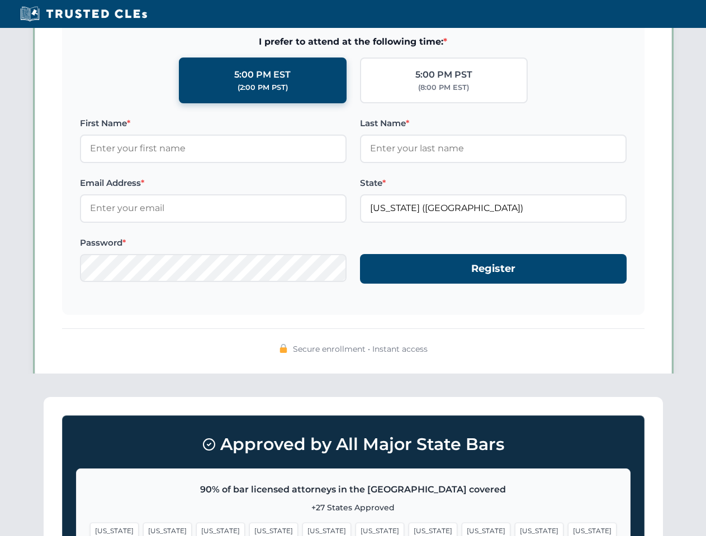 The height and width of the screenshot is (536, 706). I want to click on img: Trusted CLEs, so click(83, 14).